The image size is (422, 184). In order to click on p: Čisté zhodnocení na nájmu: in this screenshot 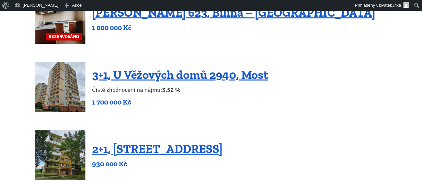, I will do `click(180, 90)`.